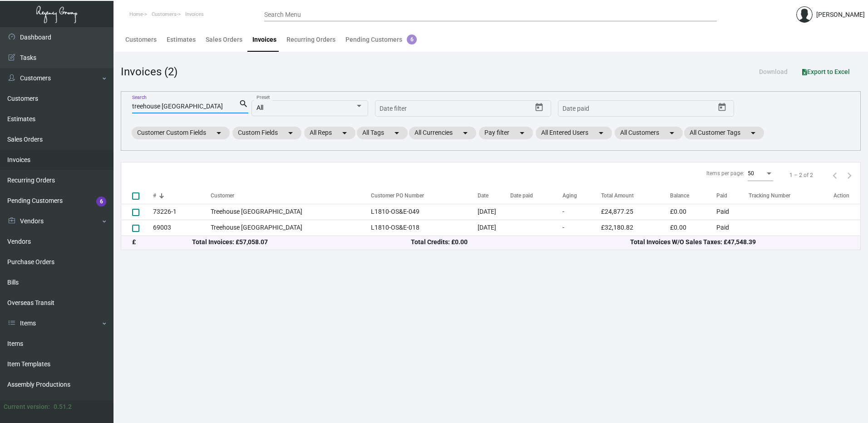 The image size is (868, 423). I want to click on button: Export to Excel, so click(826, 72).